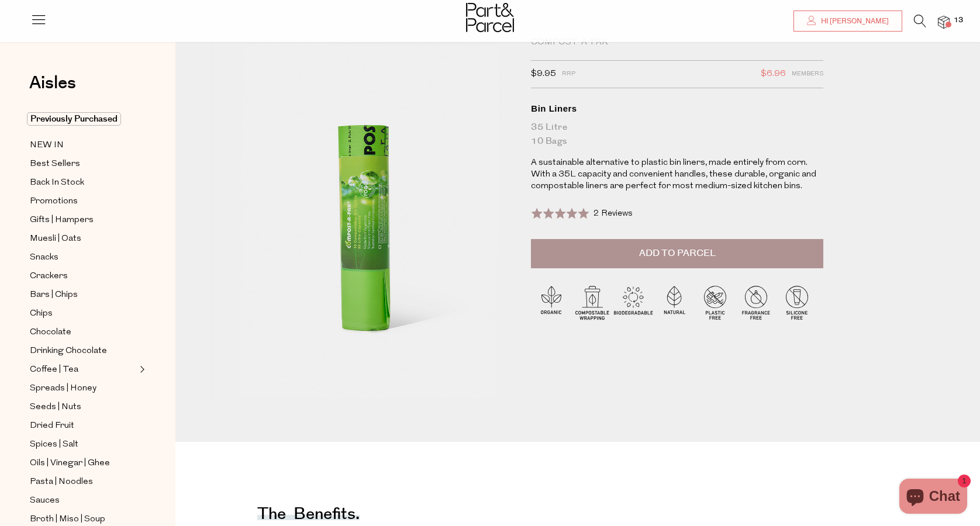 This screenshot has height=526, width=980. What do you see at coordinates (83, 463) in the screenshot?
I see `a: Oils | Vinegar | Ghee` at bounding box center [83, 463].